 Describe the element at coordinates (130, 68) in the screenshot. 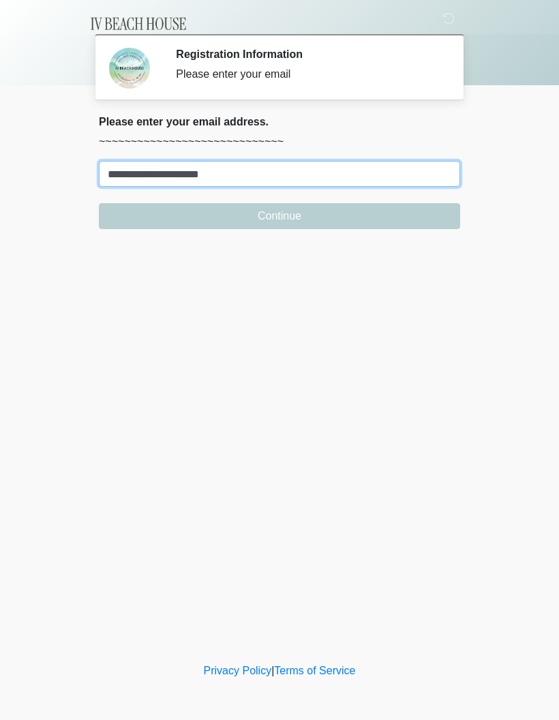

I see `img: Agent Avatar` at that location.